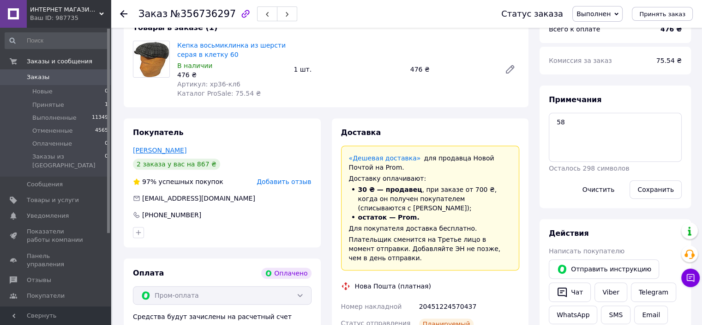  What do you see at coordinates (151, 59) in the screenshot?
I see `img: Кепка восьмиклинка из шерсти серая в клетку 60` at bounding box center [151, 59].